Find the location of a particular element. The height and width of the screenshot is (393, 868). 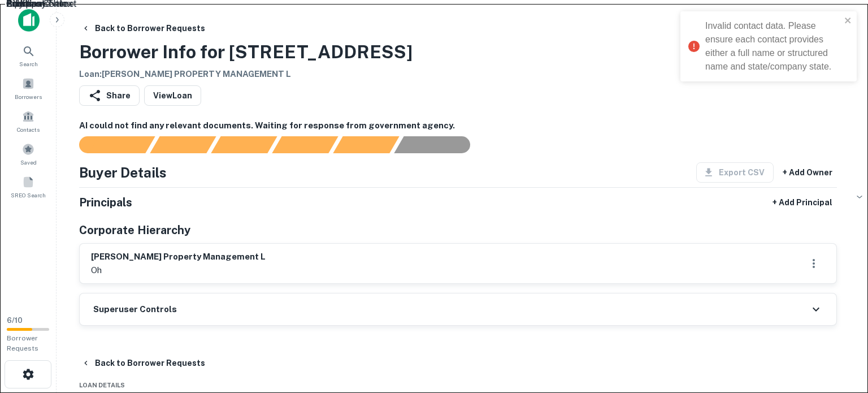

div: AI fulfillment process complete. is located at coordinates (439, 144).